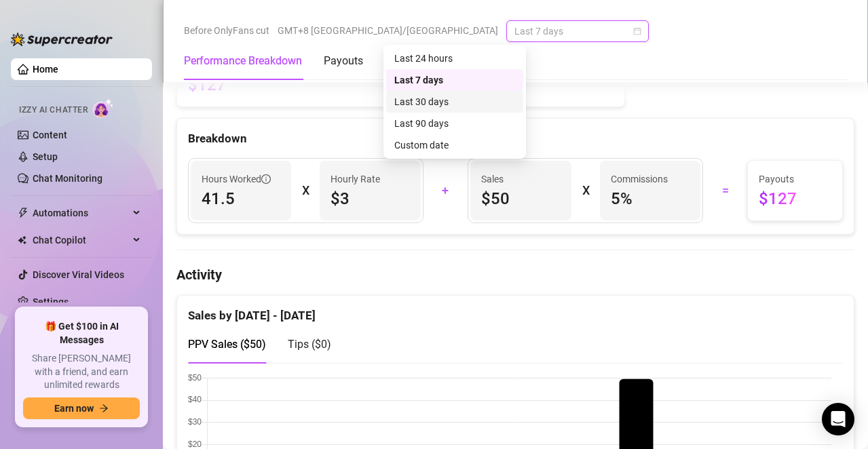  I want to click on span: $50, so click(521, 199).